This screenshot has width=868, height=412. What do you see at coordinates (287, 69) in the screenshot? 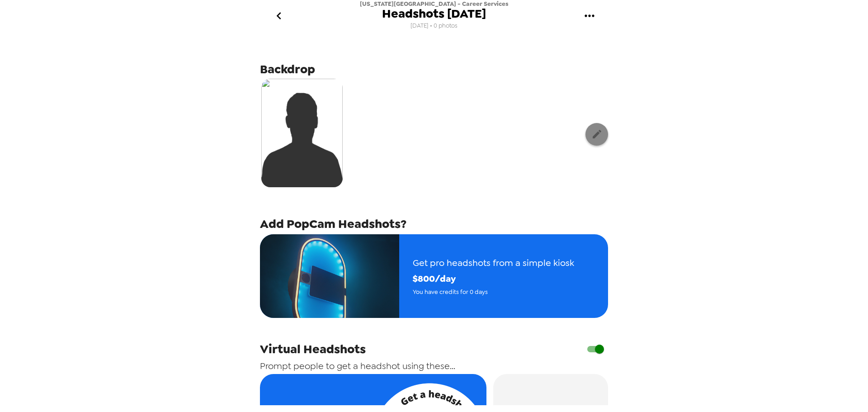
I see `span: Backdrop` at bounding box center [287, 69].